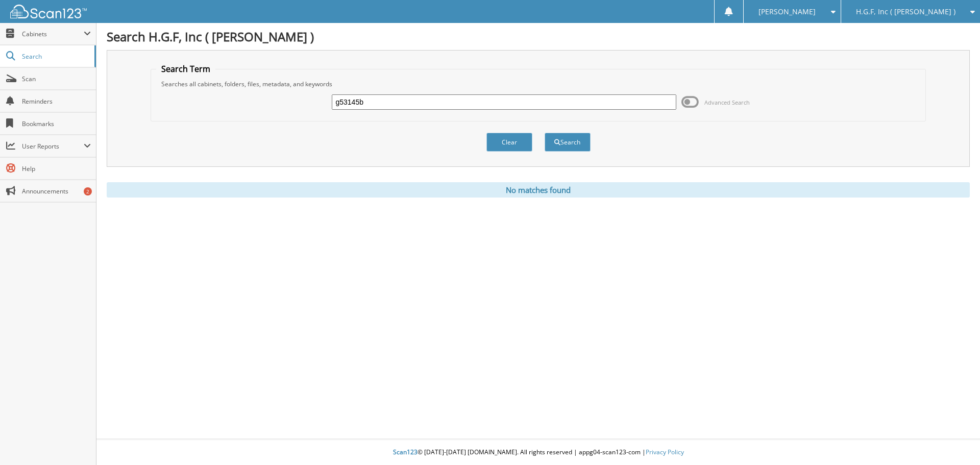 The width and height of the screenshot is (980, 465). I want to click on span: Bookmarks, so click(56, 124).